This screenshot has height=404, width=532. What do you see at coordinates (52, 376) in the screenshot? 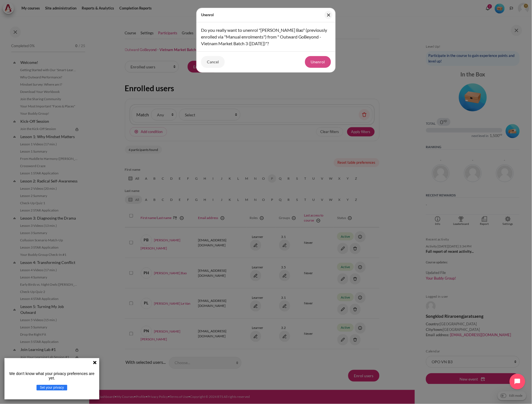
I see `p: We don't know what your privacy preferences are yet.` at bounding box center [52, 376].